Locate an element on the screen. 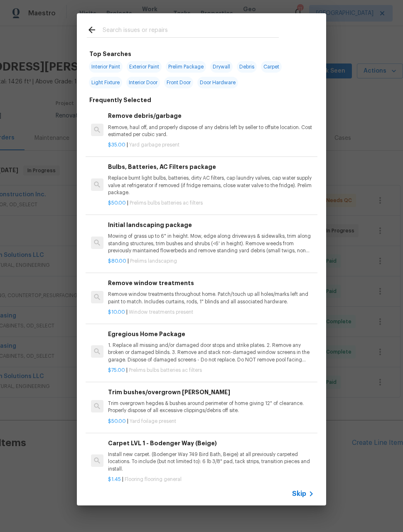  span: Prelim Package is located at coordinates (186, 67).